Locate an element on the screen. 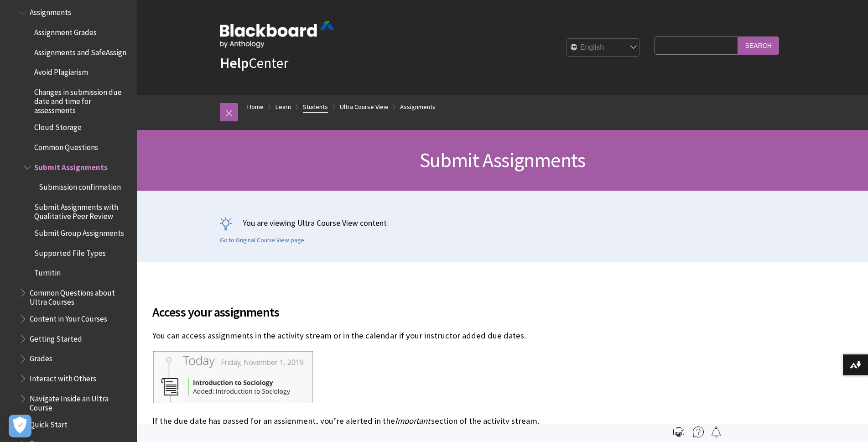  a: Go to Original Course View page. is located at coordinates (263, 240).